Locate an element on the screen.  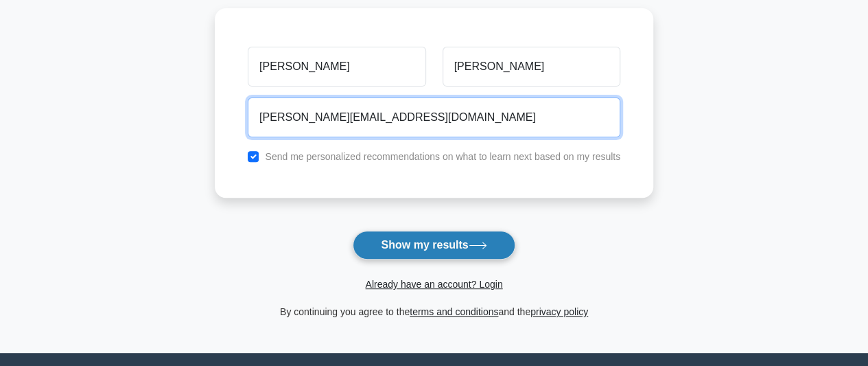
a: privacy policy is located at coordinates (559, 311).